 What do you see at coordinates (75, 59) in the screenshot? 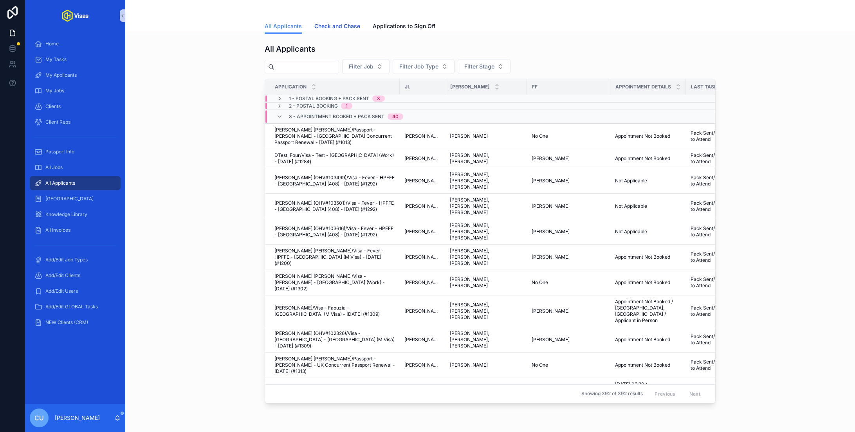
I see `a: My Tasks` at bounding box center [75, 59].